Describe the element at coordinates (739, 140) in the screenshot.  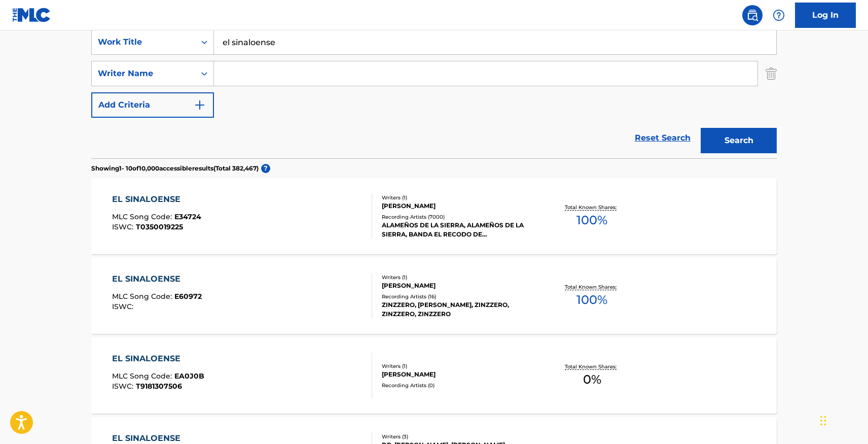
I see `button: Search` at that location.